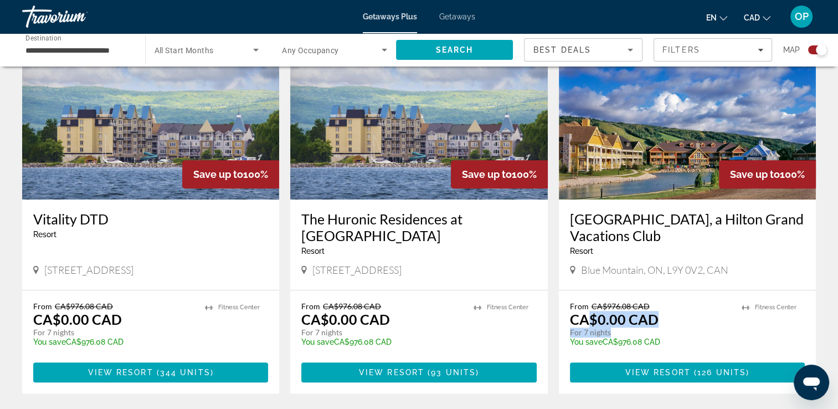  What do you see at coordinates (687, 372) in the screenshot?
I see `button: View Resort(126 units)` at bounding box center [687, 372].